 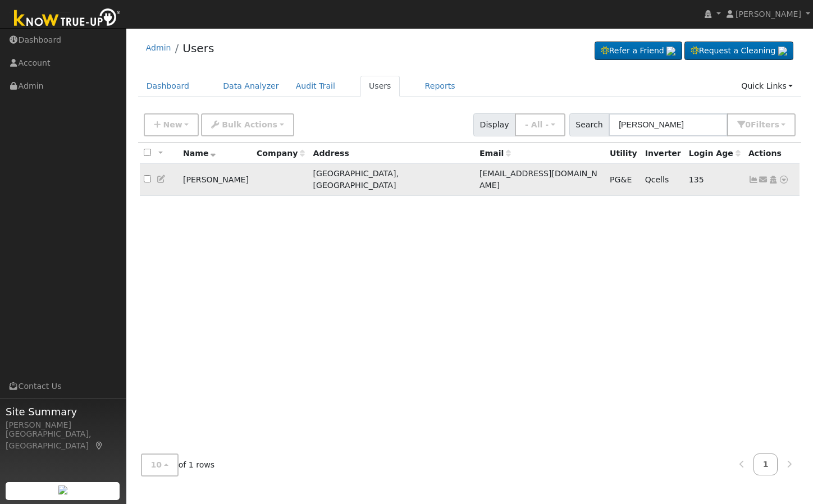 What do you see at coordinates (441, 86) in the screenshot?
I see `a: Reports` at bounding box center [441, 86].